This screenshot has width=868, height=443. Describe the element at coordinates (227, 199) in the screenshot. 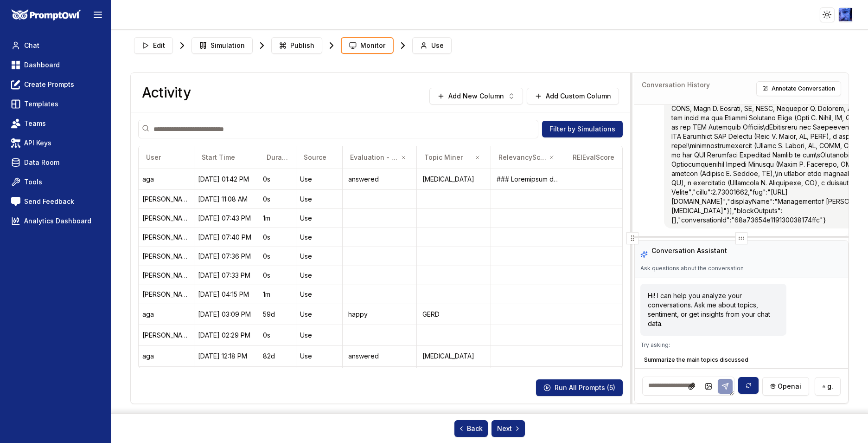

I see `div: 08/21/25, 11:08 AM` at that location.